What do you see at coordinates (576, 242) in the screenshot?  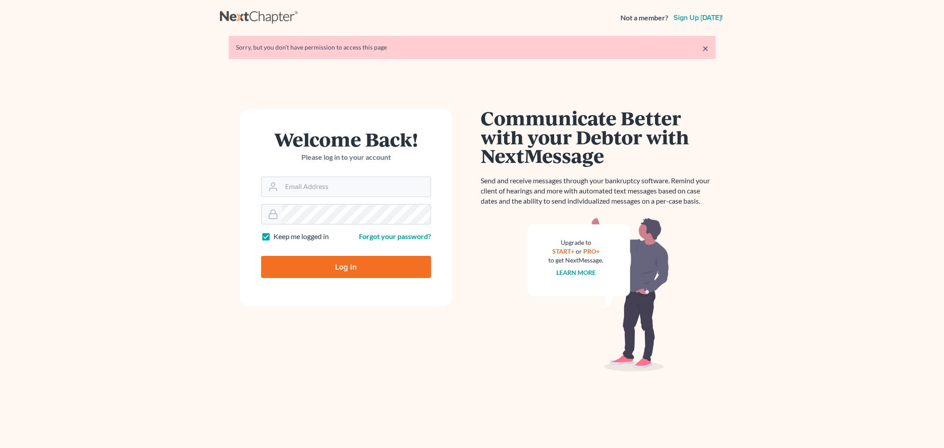 I see `div: Upgrade to` at bounding box center [576, 242].